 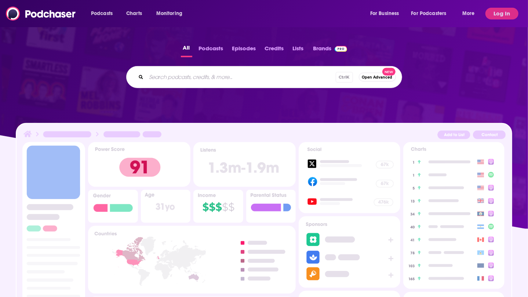 I want to click on button: Credits, so click(x=274, y=50).